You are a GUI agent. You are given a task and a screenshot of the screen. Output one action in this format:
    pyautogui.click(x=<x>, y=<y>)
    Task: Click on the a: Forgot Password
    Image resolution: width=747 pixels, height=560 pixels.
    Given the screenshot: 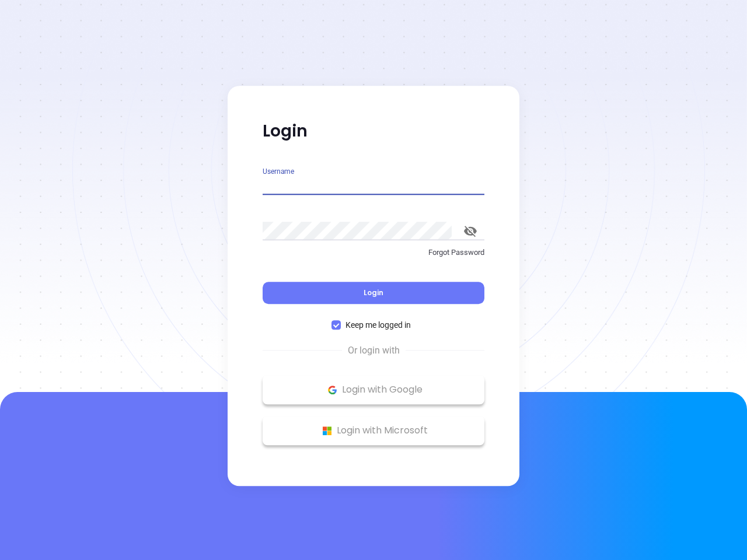 What is the action you would take?
    pyautogui.click(x=374, y=258)
    